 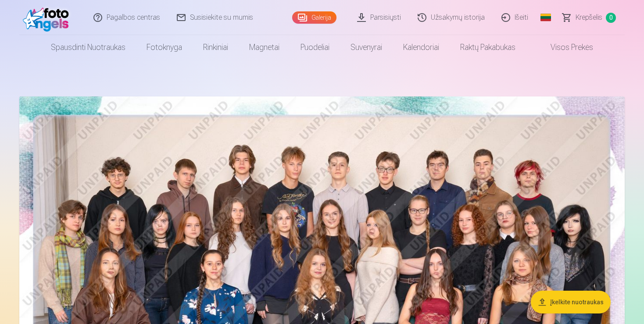 I want to click on a: Puodeliai, so click(x=315, y=48).